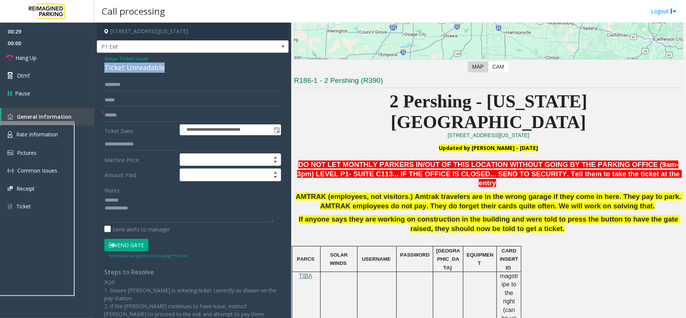  What do you see at coordinates (10, 116) in the screenshot?
I see `img: 'icon'` at bounding box center [10, 116].